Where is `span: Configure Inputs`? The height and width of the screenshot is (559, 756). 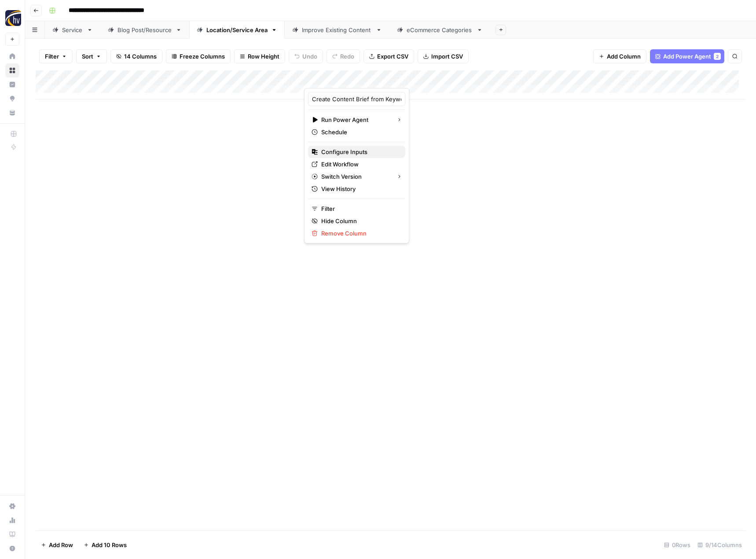
span: Configure Inputs is located at coordinates (360, 151).